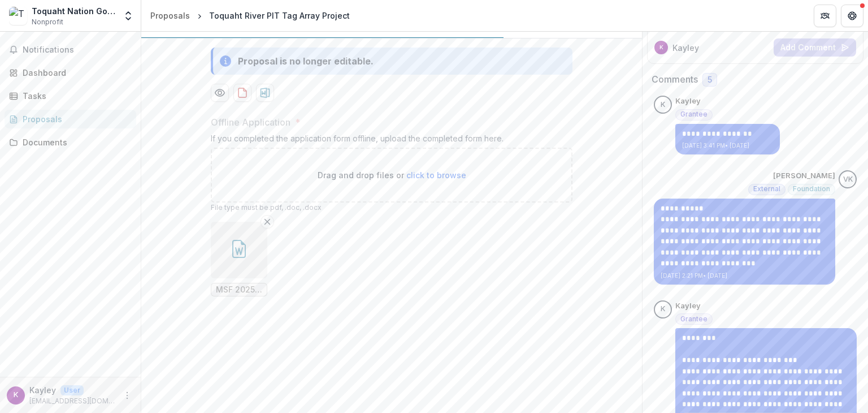 This screenshot has width=868, height=413. Describe the element at coordinates (70, 50) in the screenshot. I see `button: Notifications` at that location.